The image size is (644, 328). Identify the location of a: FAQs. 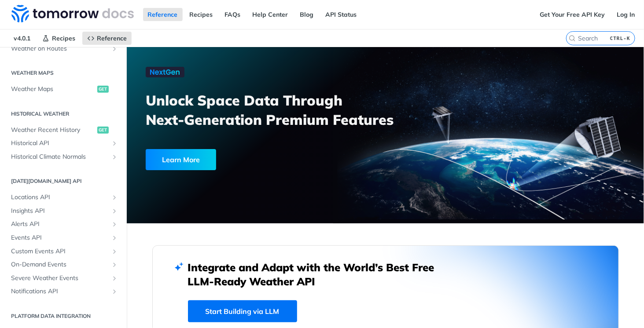
(232, 14).